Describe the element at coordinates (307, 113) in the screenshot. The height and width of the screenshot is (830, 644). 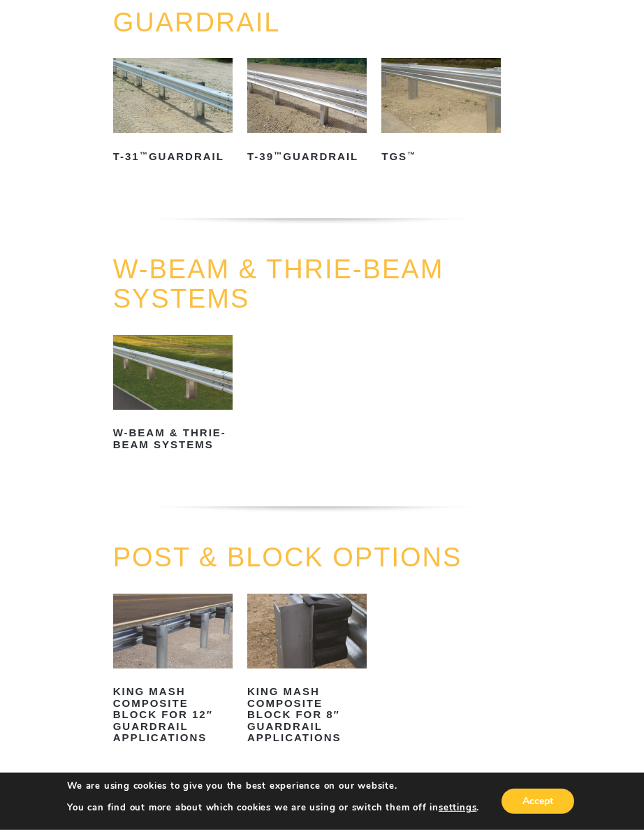
I see `a: T-39™Guardrail` at that location.